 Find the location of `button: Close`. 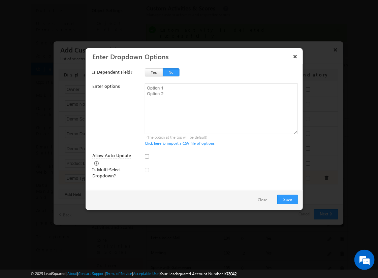

button: Close is located at coordinates (262, 200).